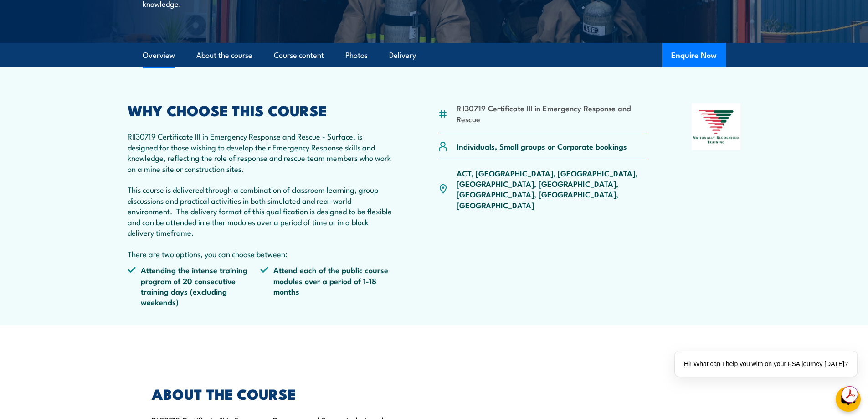 The width and height of the screenshot is (868, 419). What do you see at coordinates (542, 146) in the screenshot?
I see `p: Individuals, Small groups or Corporate bookings` at bounding box center [542, 146].